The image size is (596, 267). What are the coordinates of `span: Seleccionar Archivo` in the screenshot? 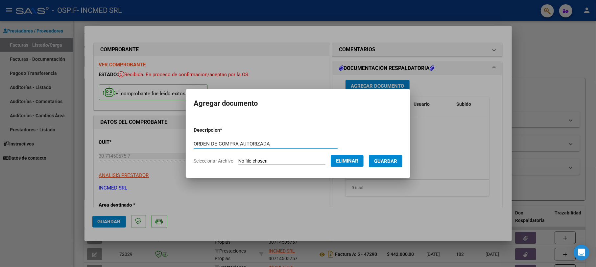 It's located at (213, 161).